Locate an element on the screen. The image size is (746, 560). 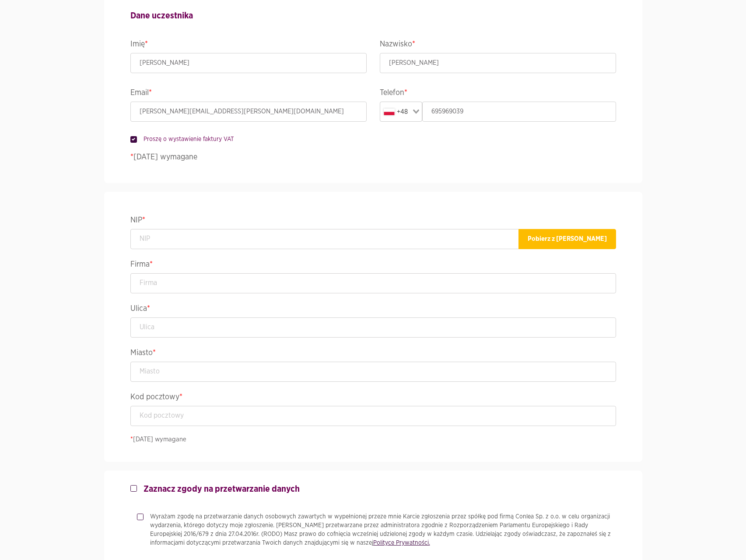
legend: Firma is located at coordinates (373, 265).